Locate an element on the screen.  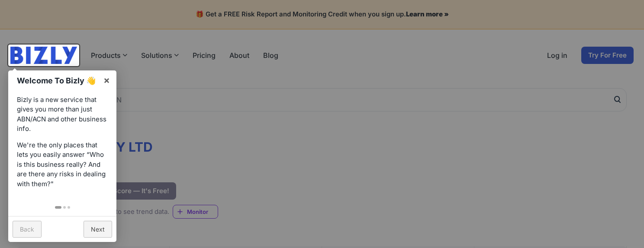
a: Back is located at coordinates (27, 229).